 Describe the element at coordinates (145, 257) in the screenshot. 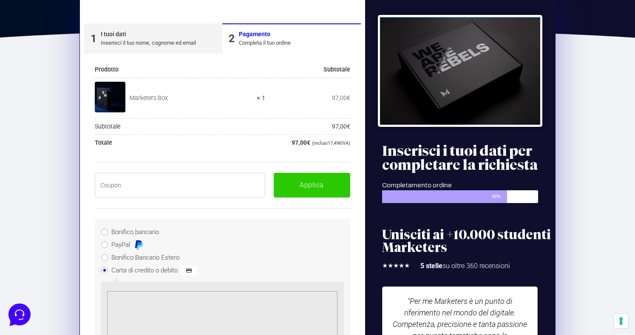

I see `label: Bonifico Bancario Estero` at that location.